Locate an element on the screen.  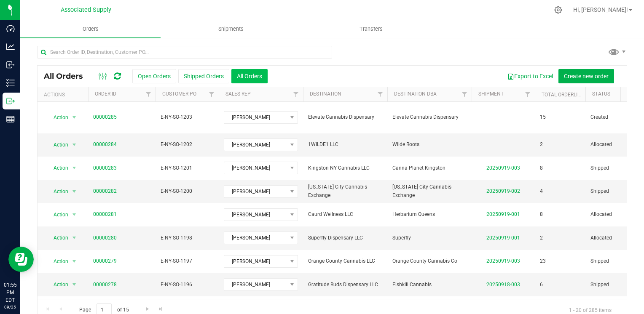
a: 20250918-003 is located at coordinates (503, 285).